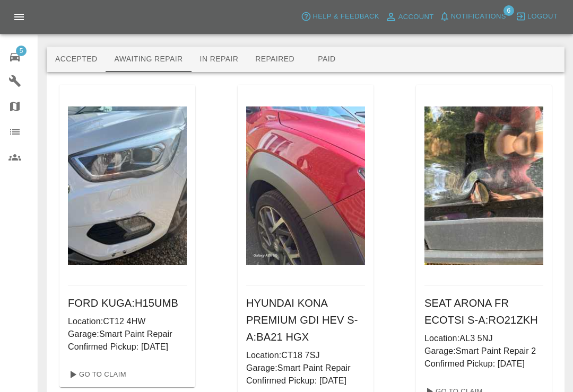  What do you see at coordinates (483, 351) in the screenshot?
I see `p: Garage: Smart Paint Repair 2` at bounding box center [483, 351].